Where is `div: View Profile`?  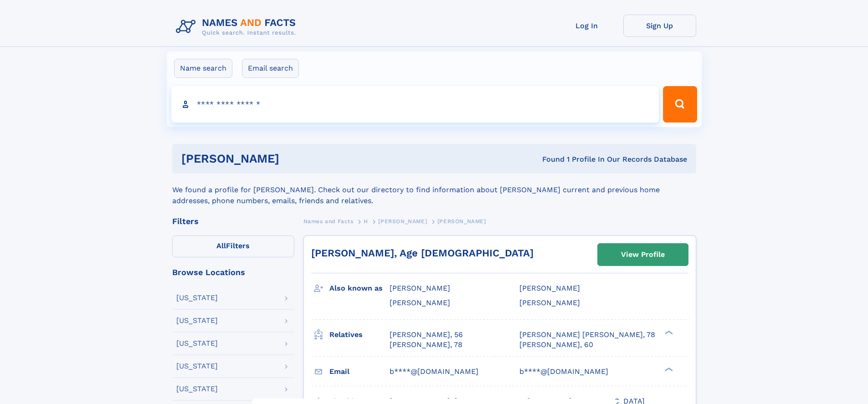 div: View Profile is located at coordinates (643, 255).